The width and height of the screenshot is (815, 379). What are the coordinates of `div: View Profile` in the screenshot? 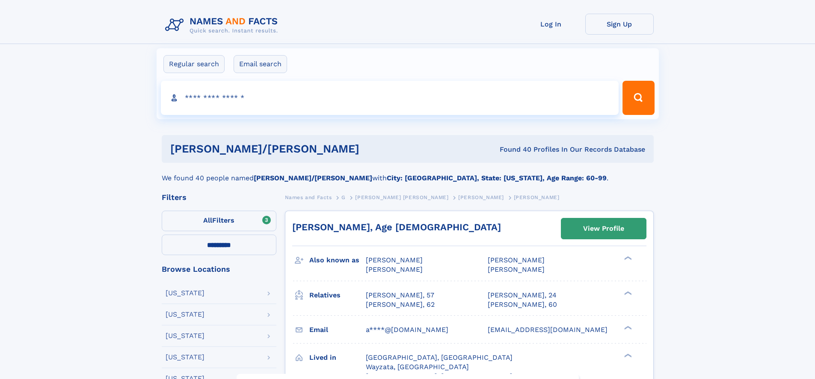 It's located at (603, 229).